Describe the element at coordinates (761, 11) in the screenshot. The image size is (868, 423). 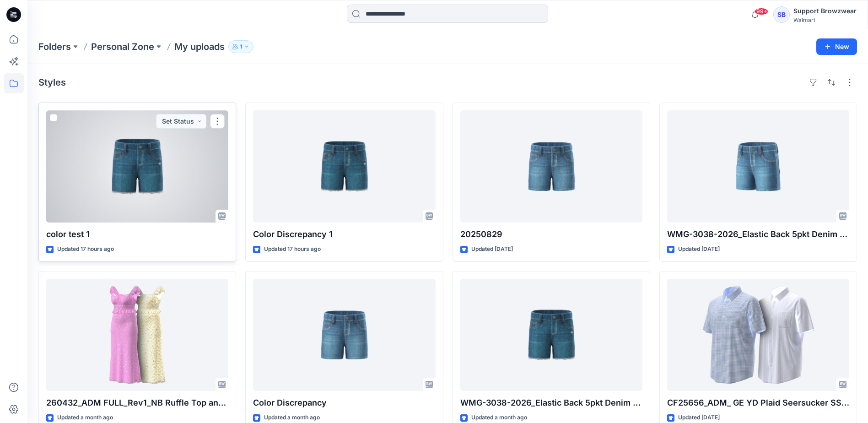
I see `span: 99+` at that location.